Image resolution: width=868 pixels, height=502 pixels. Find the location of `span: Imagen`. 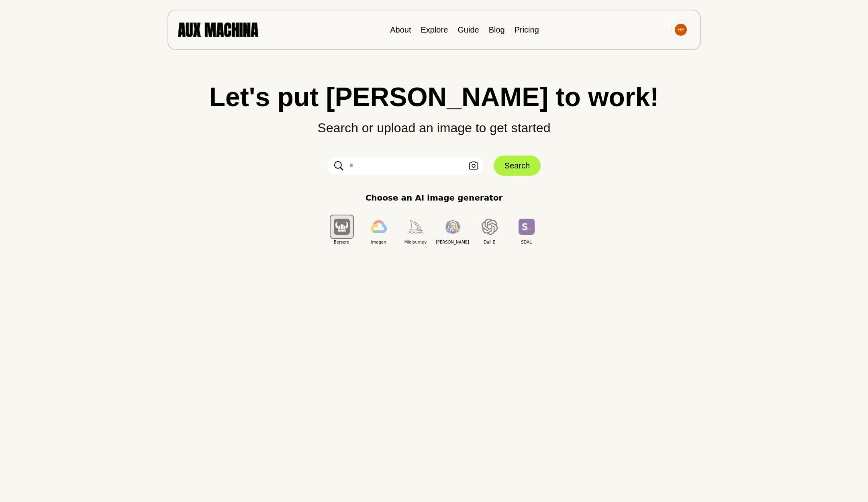

span: Imagen is located at coordinates (379, 242).